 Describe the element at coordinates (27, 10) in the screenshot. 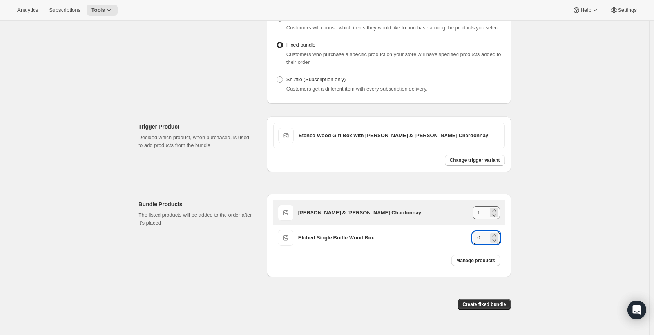

I see `span: Analytics` at that location.